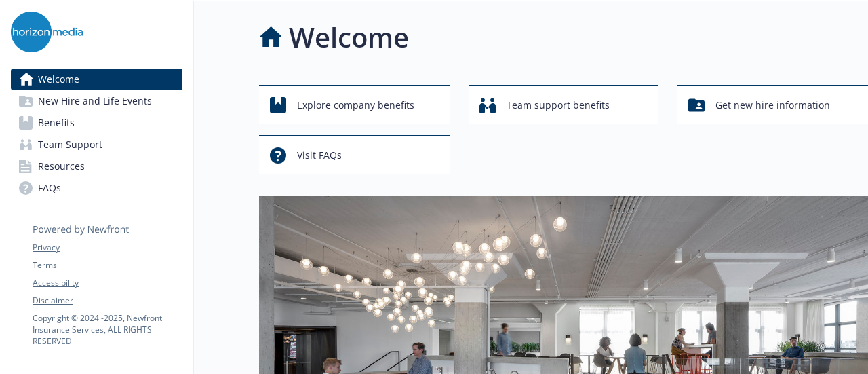 This screenshot has height=374, width=868. Describe the element at coordinates (96, 123) in the screenshot. I see `a: Benefits` at that location.